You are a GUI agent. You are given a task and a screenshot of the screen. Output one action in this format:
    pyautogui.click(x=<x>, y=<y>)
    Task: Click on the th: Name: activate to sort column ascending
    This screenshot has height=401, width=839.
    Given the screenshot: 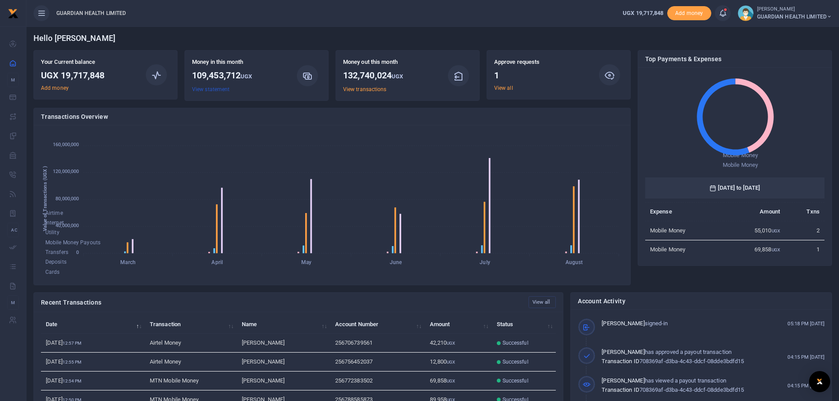 What is the action you would take?
    pyautogui.click(x=284, y=324)
    